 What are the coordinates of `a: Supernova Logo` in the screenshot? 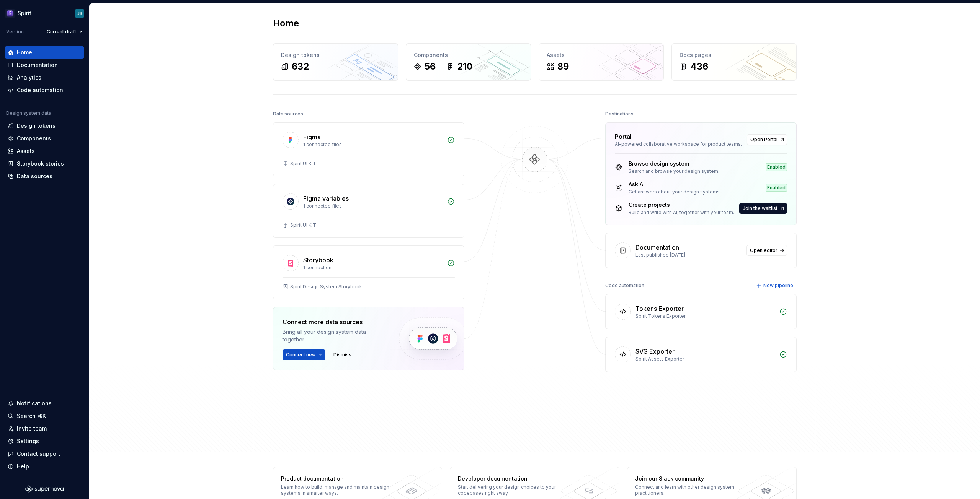 It's located at (45, 489).